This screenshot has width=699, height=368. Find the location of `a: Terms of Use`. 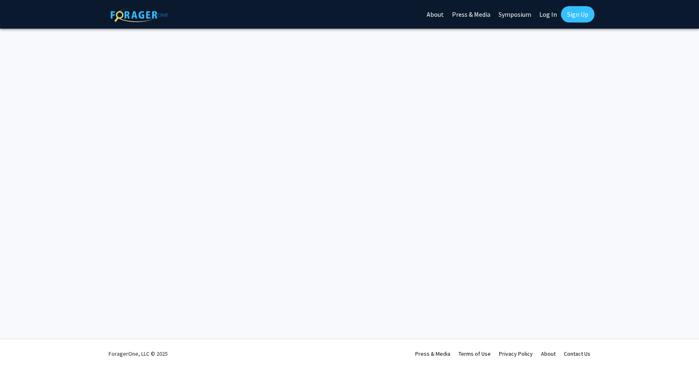

a: Terms of Use is located at coordinates (475, 353).